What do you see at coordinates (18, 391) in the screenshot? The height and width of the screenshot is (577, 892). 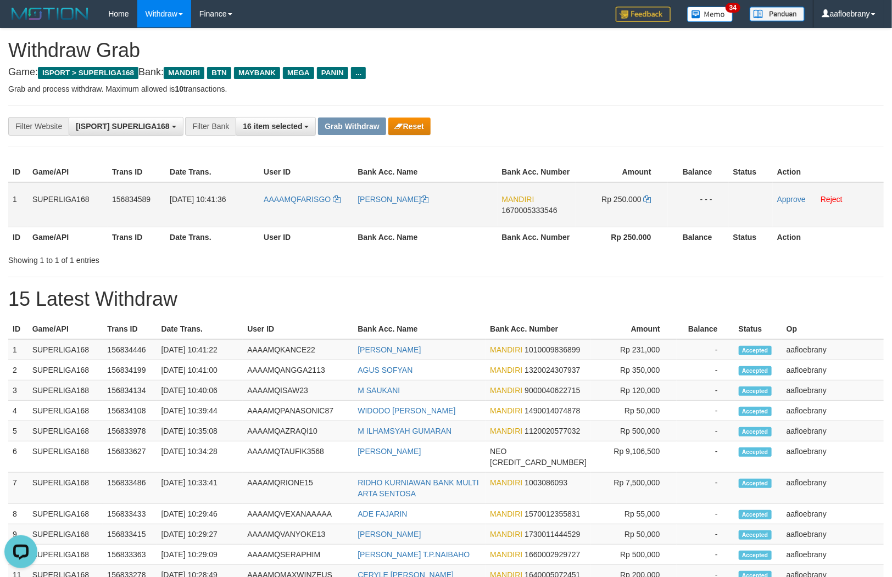 I see `td: 3` at bounding box center [18, 391].